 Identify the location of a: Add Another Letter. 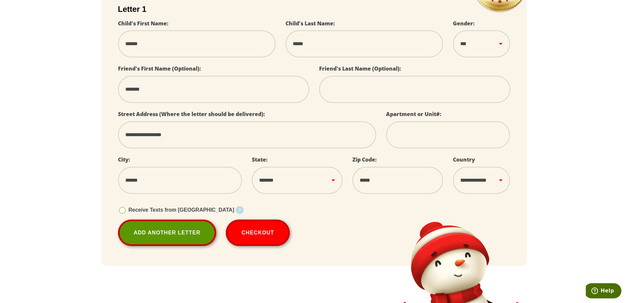
(167, 233).